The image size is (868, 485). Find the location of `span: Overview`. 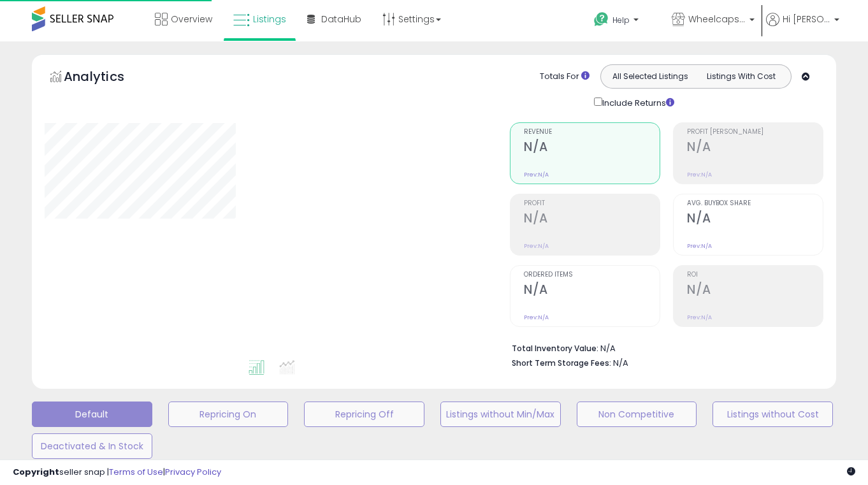

span: Overview is located at coordinates (191, 19).